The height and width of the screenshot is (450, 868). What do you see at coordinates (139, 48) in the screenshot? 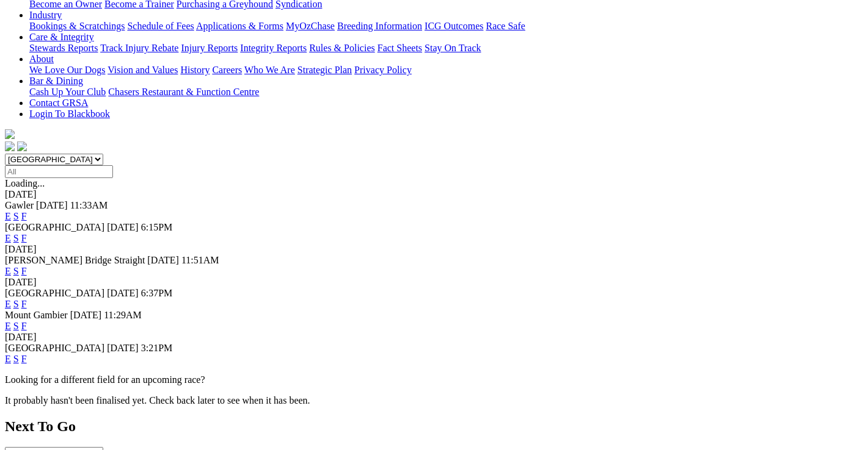
I see `a: Track Injury Rebate` at bounding box center [139, 48].